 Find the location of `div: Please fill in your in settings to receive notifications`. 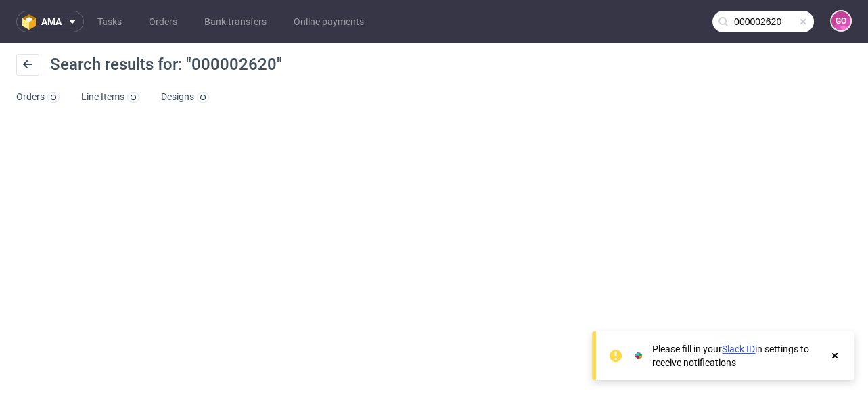

div: Please fill in your in settings to receive notifications is located at coordinates (736, 356).